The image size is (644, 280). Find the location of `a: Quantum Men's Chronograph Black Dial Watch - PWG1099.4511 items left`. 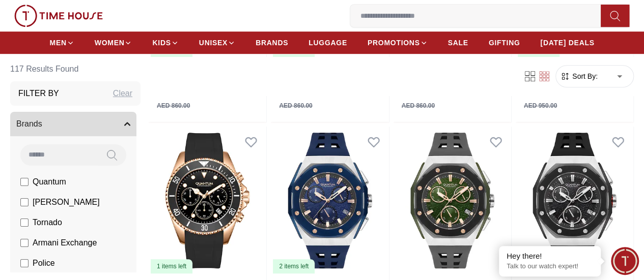

a: Quantum Men's Chronograph Black Dial Watch - PWG1099.4511 items left is located at coordinates (207, 200).